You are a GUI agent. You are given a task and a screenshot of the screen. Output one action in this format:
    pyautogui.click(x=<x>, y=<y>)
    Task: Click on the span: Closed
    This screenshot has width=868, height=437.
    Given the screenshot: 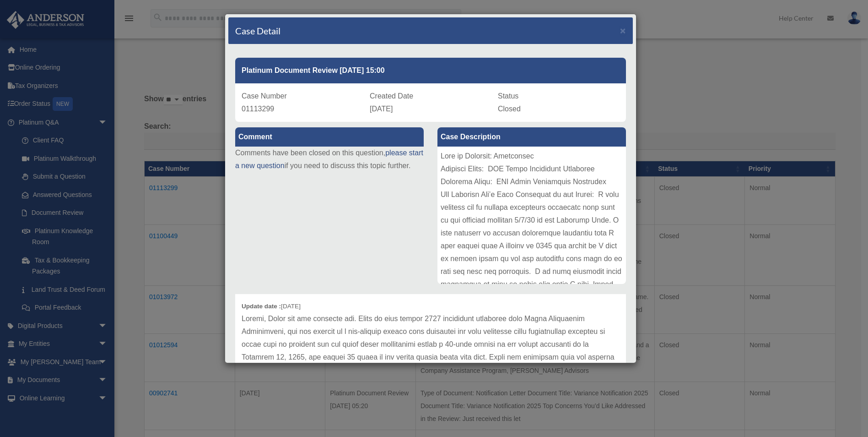 What is the action you would take?
    pyautogui.click(x=509, y=108)
    